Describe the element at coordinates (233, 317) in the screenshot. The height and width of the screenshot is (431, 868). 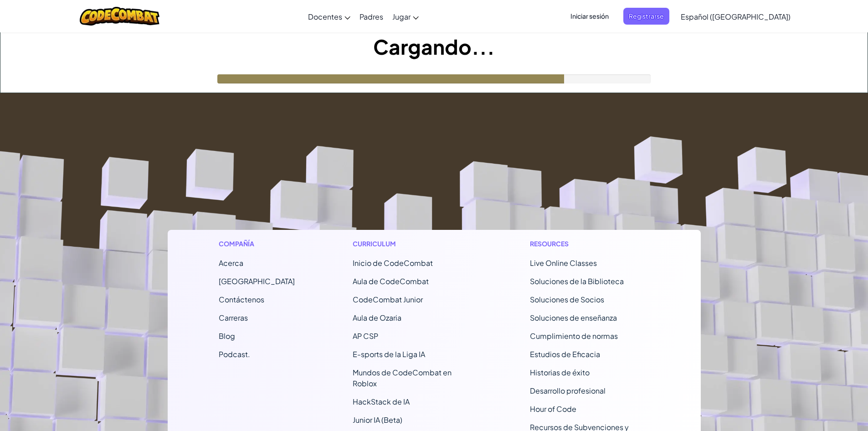
I see `a: Carreras` at that location.